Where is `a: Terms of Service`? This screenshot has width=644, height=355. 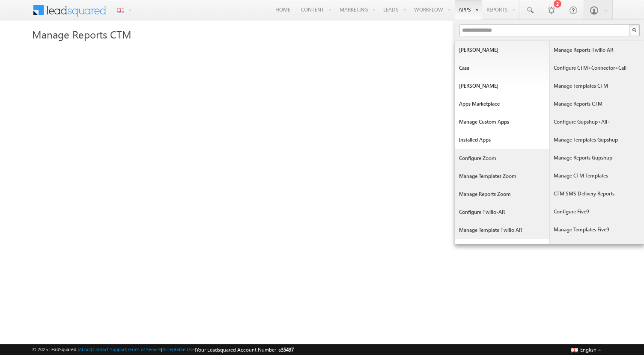
a: Terms of Service is located at coordinates (145, 349).